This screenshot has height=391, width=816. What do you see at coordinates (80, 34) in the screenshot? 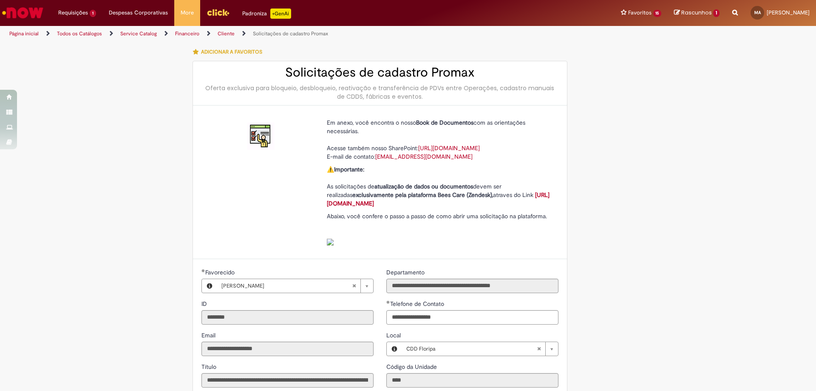
I see `a: Todos os Catálogos` at bounding box center [80, 34].